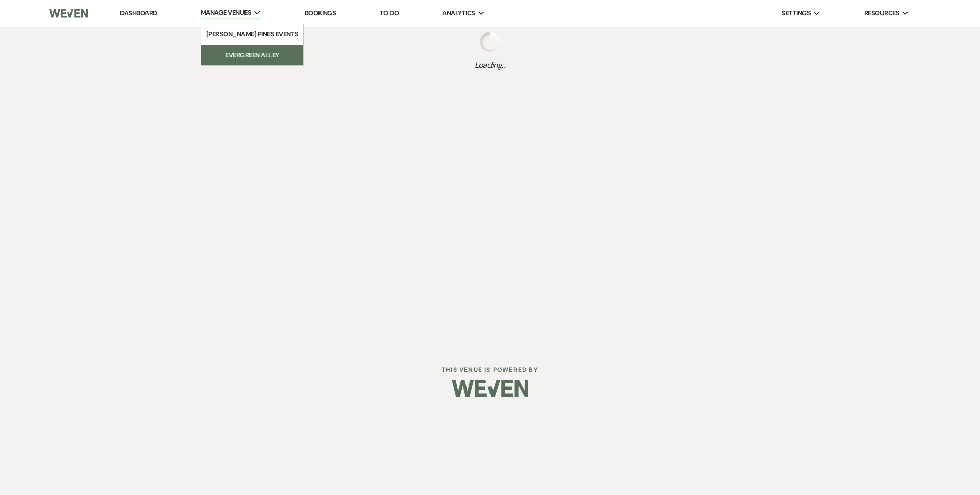 Image resolution: width=980 pixels, height=495 pixels. Describe the element at coordinates (490, 66) in the screenshot. I see `span: Loading...` at that location.